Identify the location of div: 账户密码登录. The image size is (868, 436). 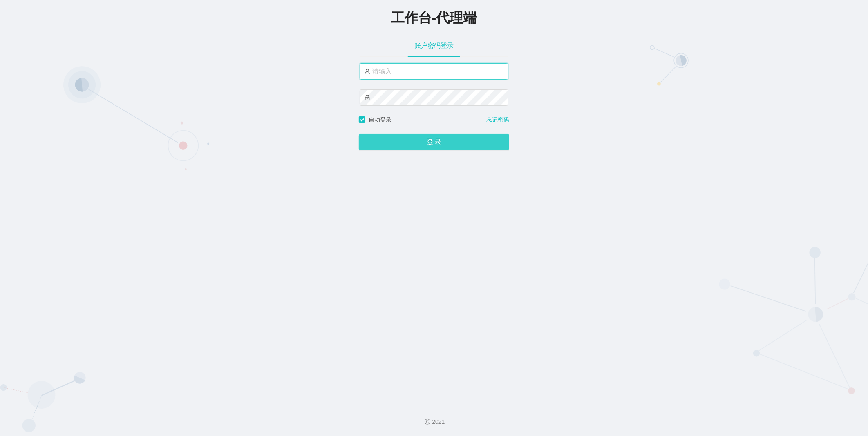
(434, 46).